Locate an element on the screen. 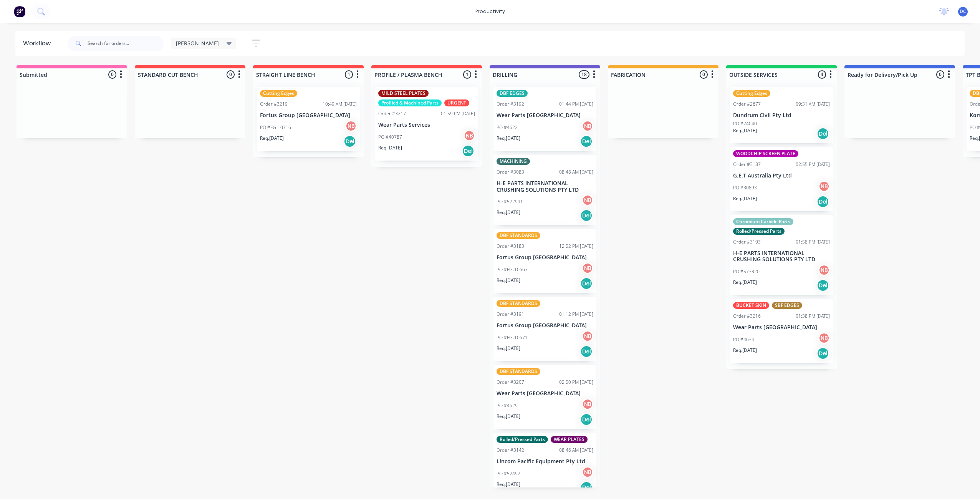 This screenshot has width=980, height=499. div: Order #3142 is located at coordinates (511, 451).